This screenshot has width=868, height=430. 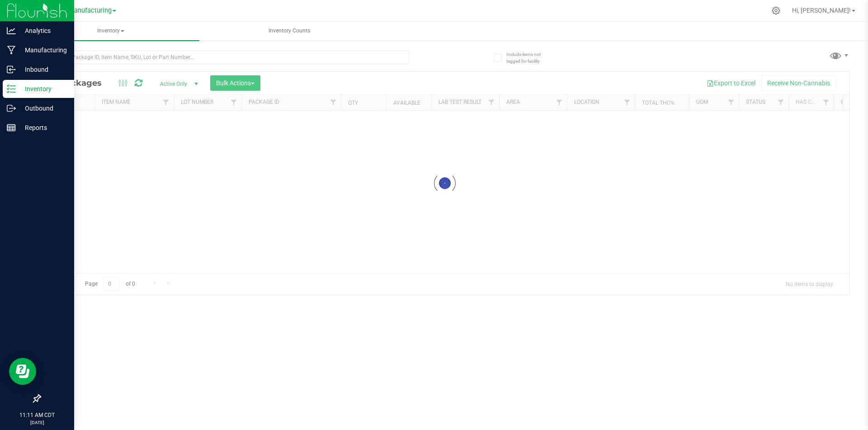 I want to click on span: Inventory, so click(x=110, y=31).